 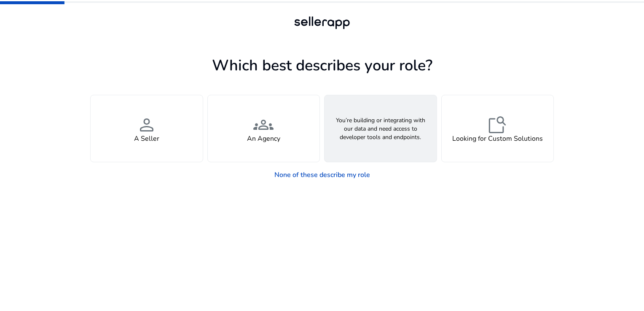 What do you see at coordinates (264, 125) in the screenshot?
I see `span: groups` at bounding box center [264, 125].